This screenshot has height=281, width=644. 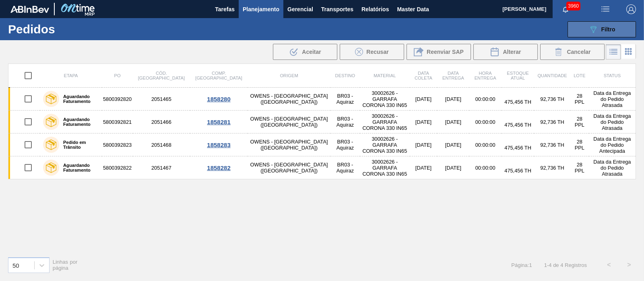 What do you see at coordinates (602, 29) in the screenshot?
I see `button: Filtro` at bounding box center [602, 29].